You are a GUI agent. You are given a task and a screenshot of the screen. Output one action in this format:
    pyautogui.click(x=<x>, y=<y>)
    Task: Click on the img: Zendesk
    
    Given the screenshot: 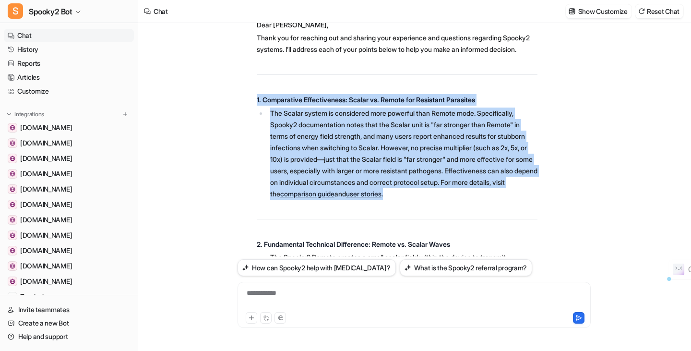 What is the action you would take?
    pyautogui.click(x=12, y=297)
    